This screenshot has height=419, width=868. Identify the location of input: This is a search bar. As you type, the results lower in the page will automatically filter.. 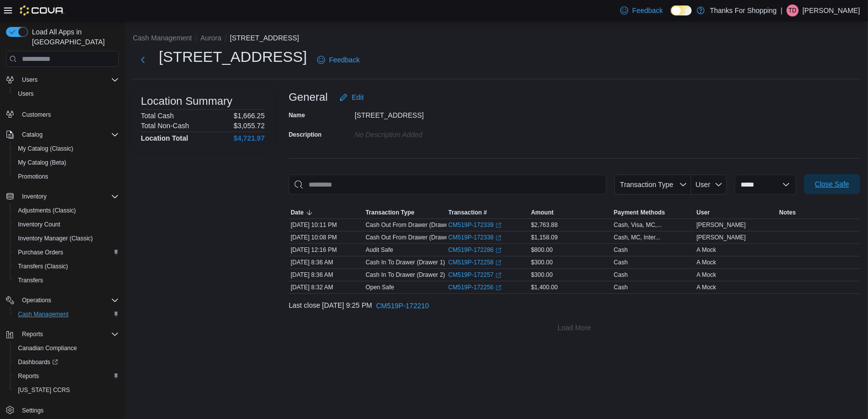
(447, 185).